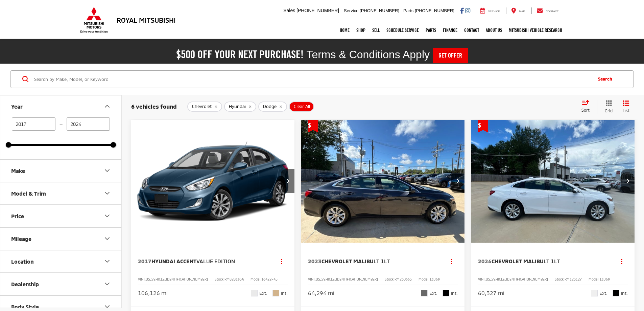 This screenshot has width=644, height=311. I want to click on button: remove Hyundai, so click(240, 106).